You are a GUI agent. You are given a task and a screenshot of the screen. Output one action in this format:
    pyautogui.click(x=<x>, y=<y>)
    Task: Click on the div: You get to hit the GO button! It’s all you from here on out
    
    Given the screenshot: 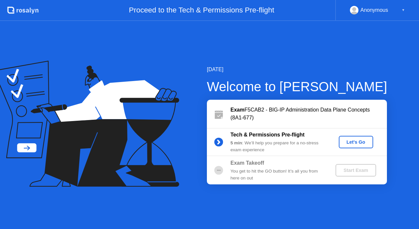 What is the action you would take?
    pyautogui.click(x=278, y=174)
    